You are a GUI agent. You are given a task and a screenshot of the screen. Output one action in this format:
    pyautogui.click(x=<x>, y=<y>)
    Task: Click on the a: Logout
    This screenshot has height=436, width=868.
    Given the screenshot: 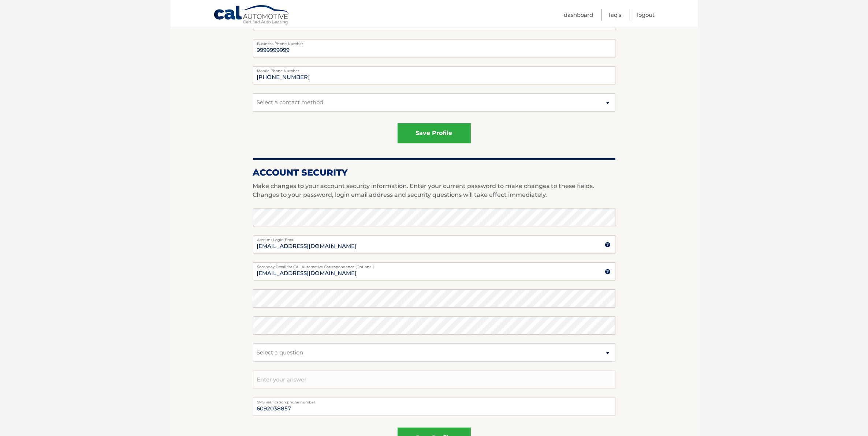 What is the action you would take?
    pyautogui.click(x=646, y=14)
    